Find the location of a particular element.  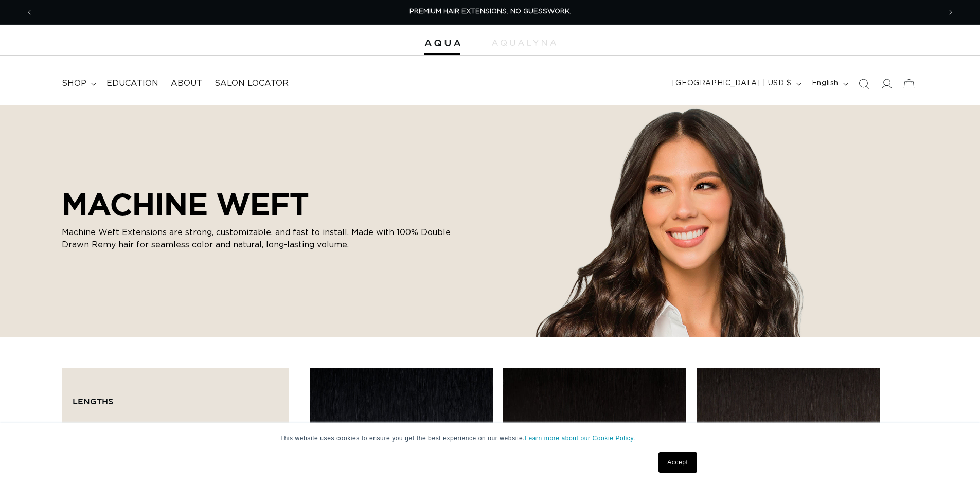

button: English is located at coordinates (829, 84).